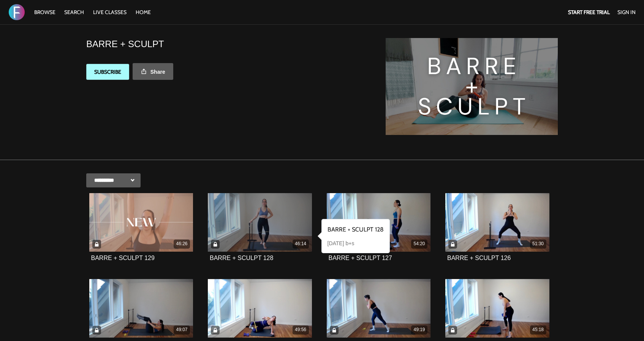  Describe the element at coordinates (107, 72) in the screenshot. I see `a: Subscribe` at that location.